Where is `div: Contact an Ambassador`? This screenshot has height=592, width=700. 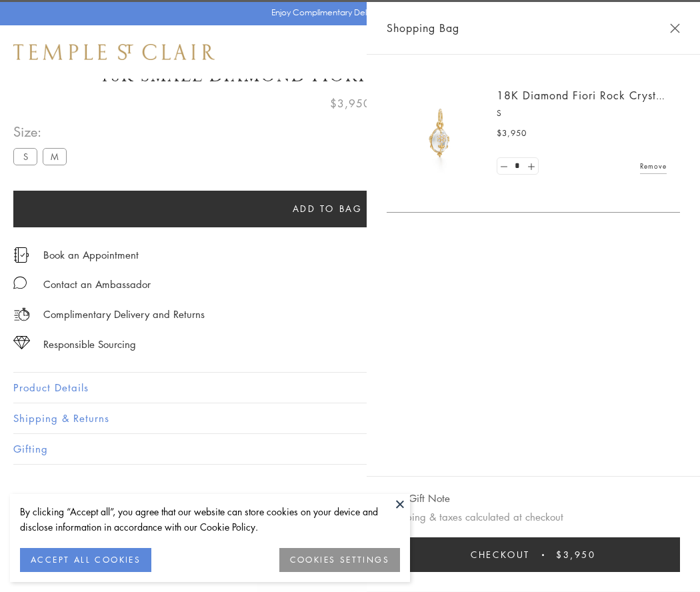
div: Contact an Ambassador is located at coordinates (96, 284).